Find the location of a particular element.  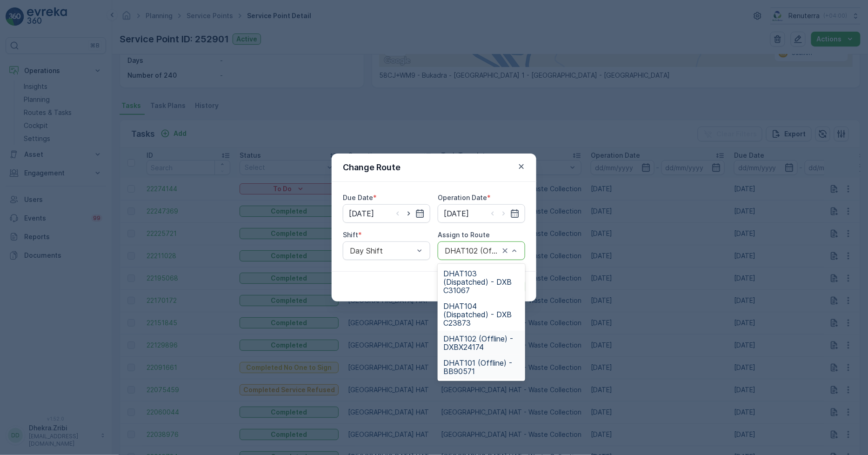

span: DHAT104 (Dispatched) - DXB C23873 is located at coordinates (481, 315).